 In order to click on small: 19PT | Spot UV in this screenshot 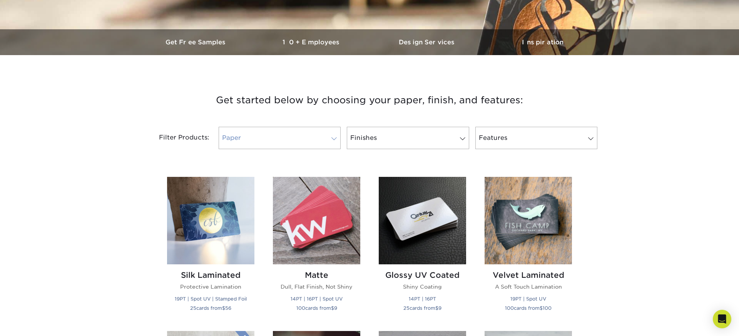, I will do `click(528, 298)`.